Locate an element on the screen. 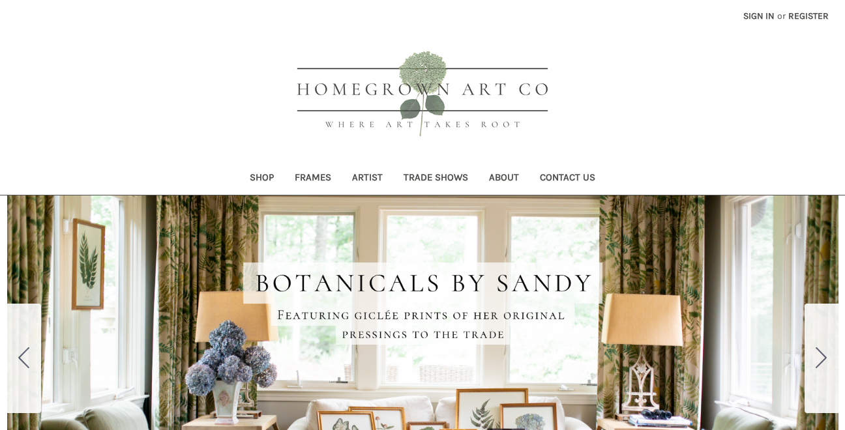 The image size is (845, 430). button: Go to slide 5 is located at coordinates (24, 359).